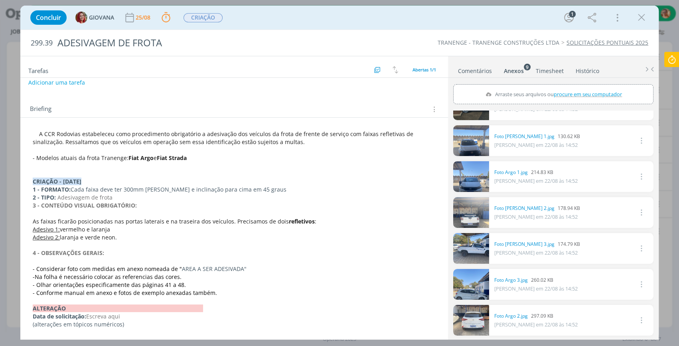 The image size is (679, 346). What do you see at coordinates (203, 18) in the screenshot?
I see `button: CRIAÇÃO` at bounding box center [203, 18].